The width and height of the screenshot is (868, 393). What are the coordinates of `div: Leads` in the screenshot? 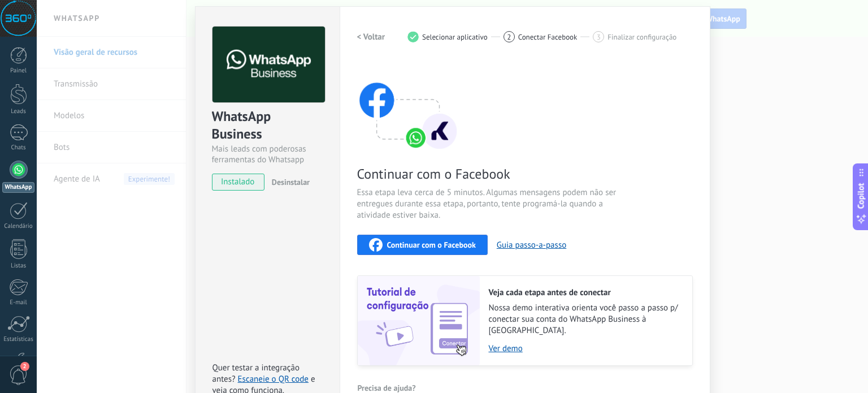 It's located at (19, 111).